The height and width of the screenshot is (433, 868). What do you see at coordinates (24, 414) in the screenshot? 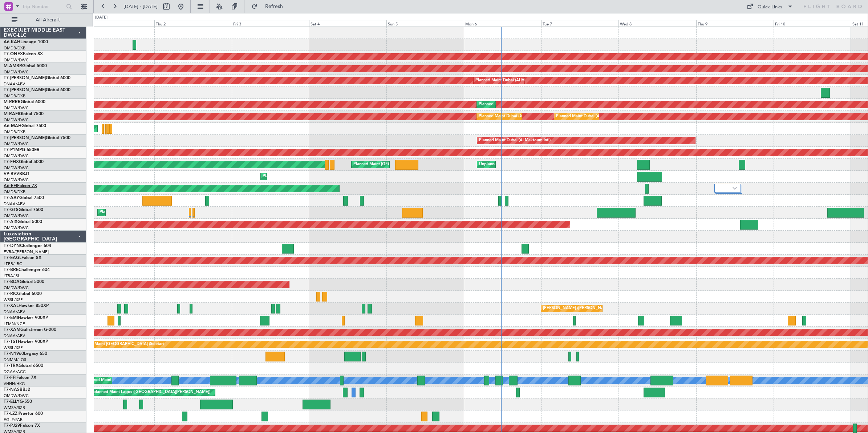
I see `a: T7-LZZIPraetor 600` at bounding box center [24, 414].